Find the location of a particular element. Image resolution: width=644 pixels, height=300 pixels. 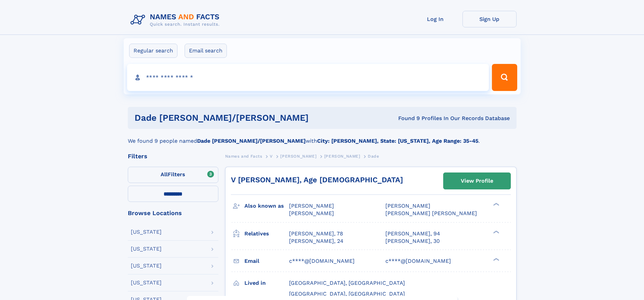

span: V is located at coordinates (271, 157).